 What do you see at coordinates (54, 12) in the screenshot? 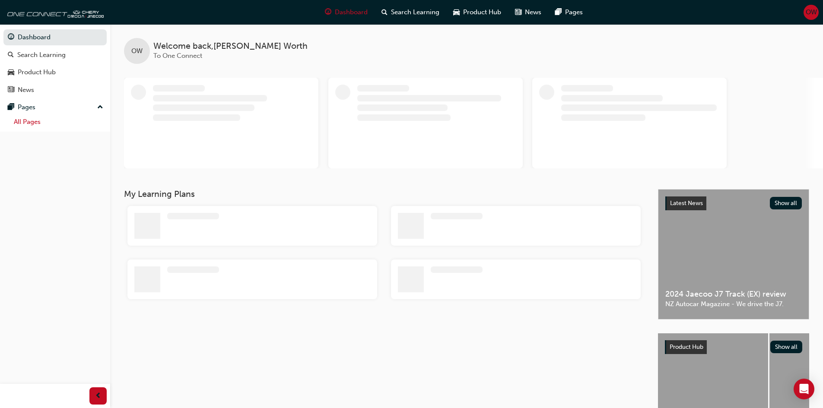
I see `a: oneconnect` at bounding box center [54, 12].